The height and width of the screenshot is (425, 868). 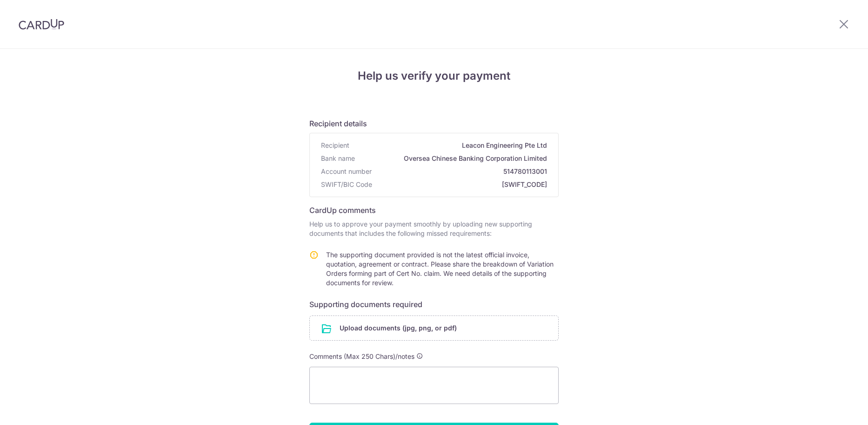 I want to click on span: SWIFT/BIC Code, so click(x=347, y=185).